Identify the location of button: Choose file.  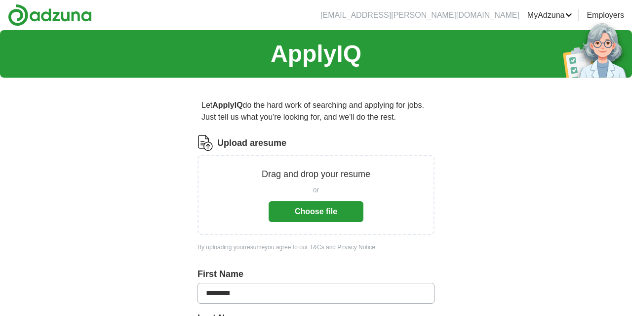
(316, 211).